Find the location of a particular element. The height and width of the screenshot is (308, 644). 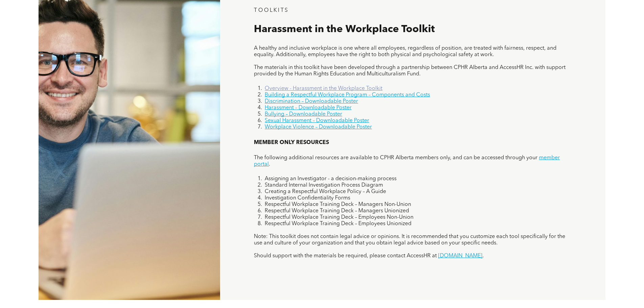

a: Building a Respectful Workplace Program – Components and Costs is located at coordinates (347, 95).